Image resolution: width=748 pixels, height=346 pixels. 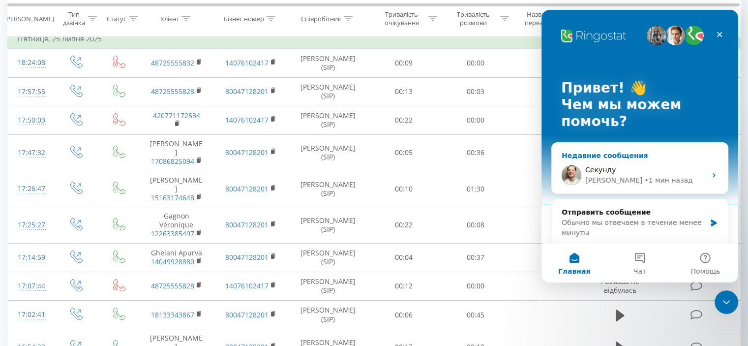 What do you see at coordinates (475, 225) in the screenshot?
I see `td: 00:08` at bounding box center [475, 225].